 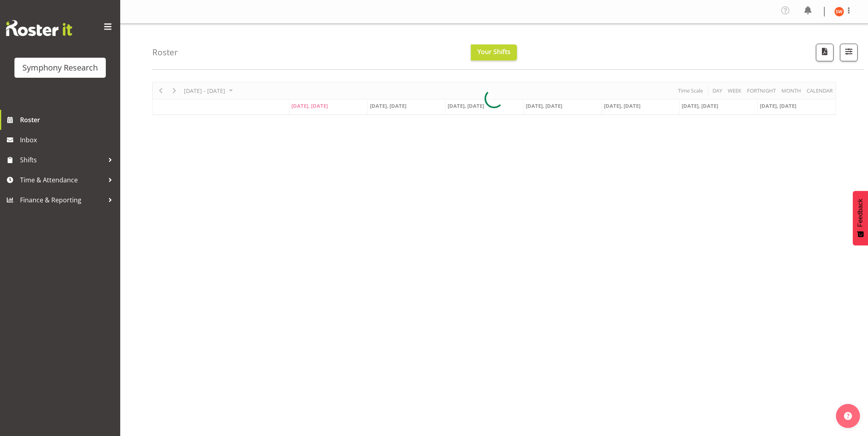 I want to click on span: Finance & Reporting, so click(x=62, y=200).